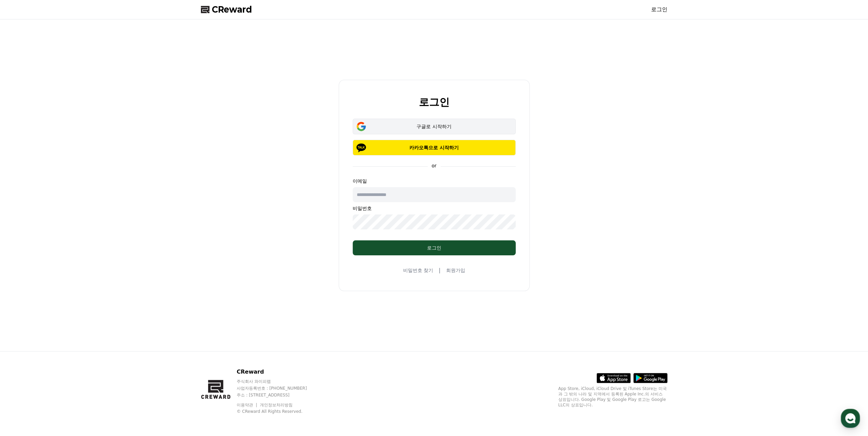  Describe the element at coordinates (434, 248) in the screenshot. I see `div: 로그인` at that location.